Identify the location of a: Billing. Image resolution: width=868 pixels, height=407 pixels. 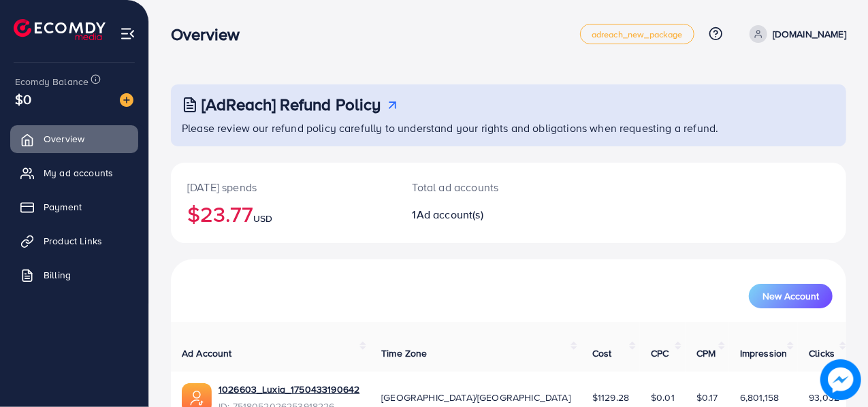
(74, 275).